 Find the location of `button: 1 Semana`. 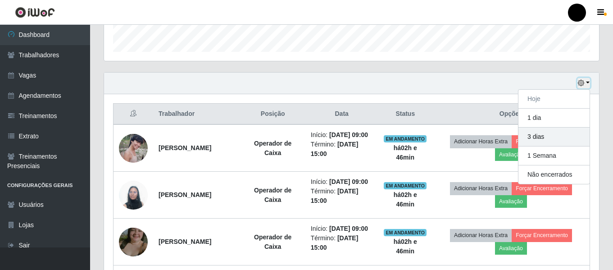

button: 1 Semana is located at coordinates (554, 156).